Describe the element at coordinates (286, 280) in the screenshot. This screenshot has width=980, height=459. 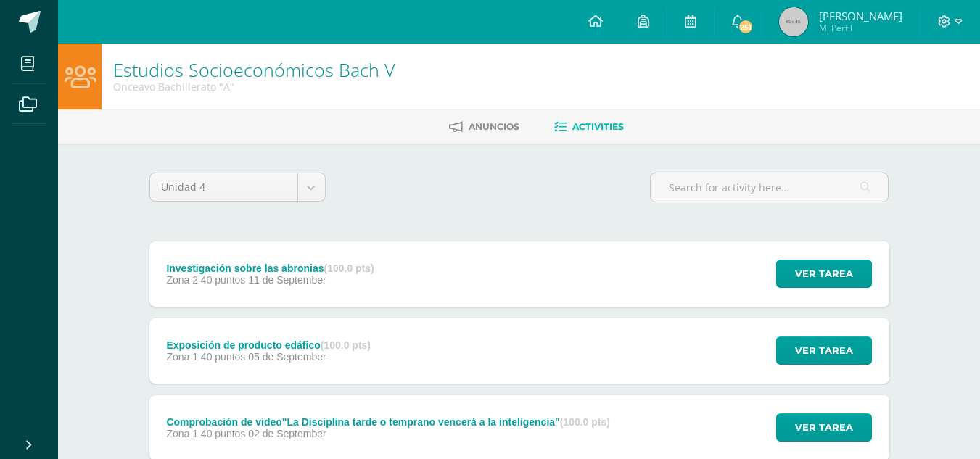
I see `span: 11 de September` at that location.